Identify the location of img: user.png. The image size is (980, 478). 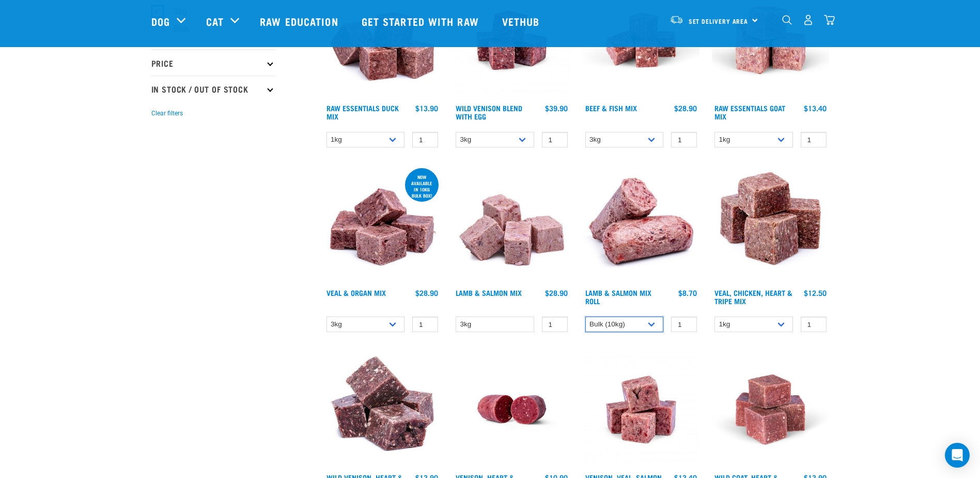
(808, 20).